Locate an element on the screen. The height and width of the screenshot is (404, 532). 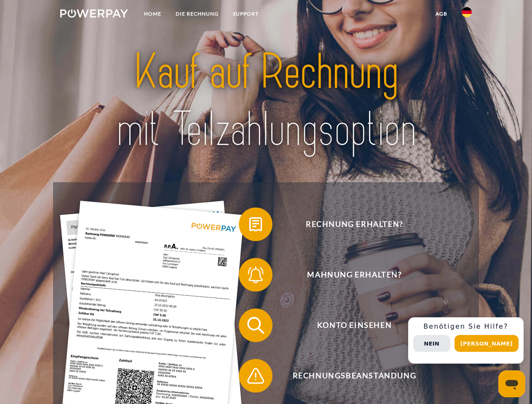
a: Rechnung erhalten? is located at coordinates (348, 225).